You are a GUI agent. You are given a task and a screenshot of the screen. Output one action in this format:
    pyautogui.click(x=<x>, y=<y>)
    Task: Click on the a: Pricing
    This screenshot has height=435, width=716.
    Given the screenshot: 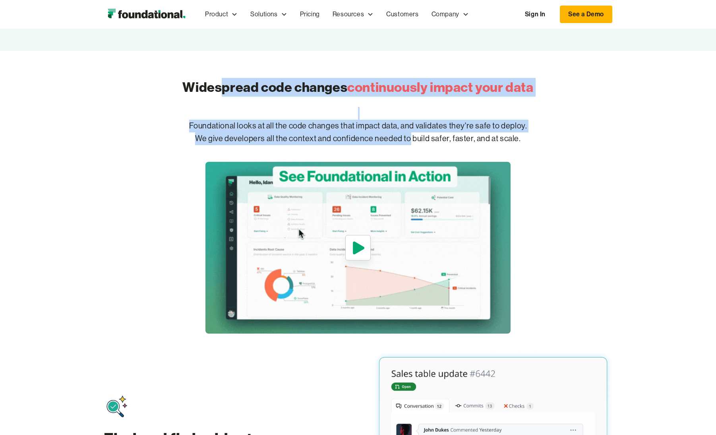 What is the action you would take?
    pyautogui.click(x=310, y=14)
    